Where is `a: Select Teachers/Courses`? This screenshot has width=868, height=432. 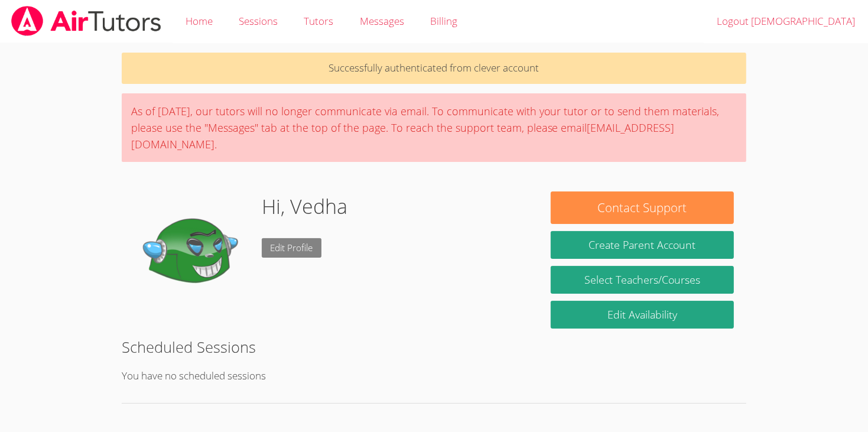
a: Select Teachers/Courses is located at coordinates (642, 279).